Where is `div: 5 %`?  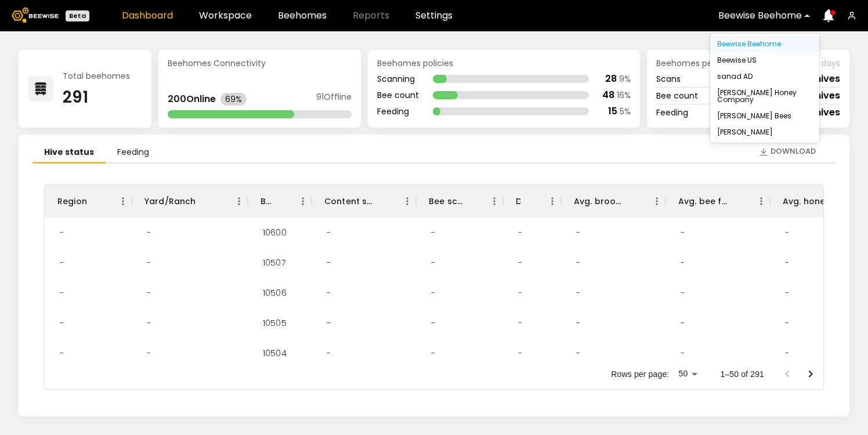 div: 5 % is located at coordinates (625, 111).